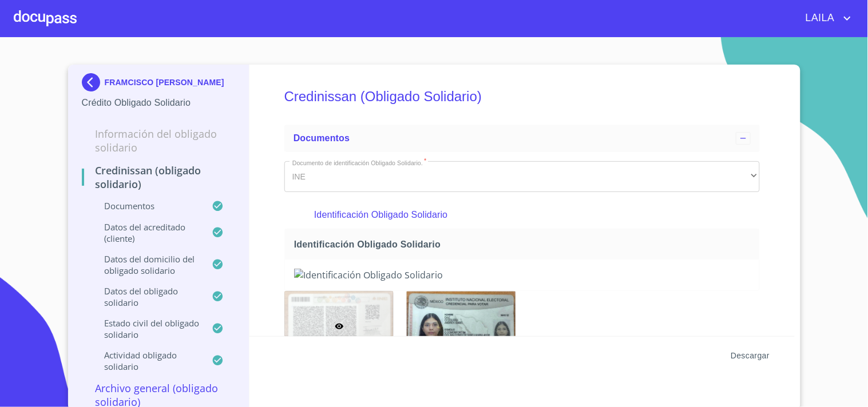 The height and width of the screenshot is (407, 868). Describe the element at coordinates (521, 138) in the screenshot. I see `div: Documentos` at that location.